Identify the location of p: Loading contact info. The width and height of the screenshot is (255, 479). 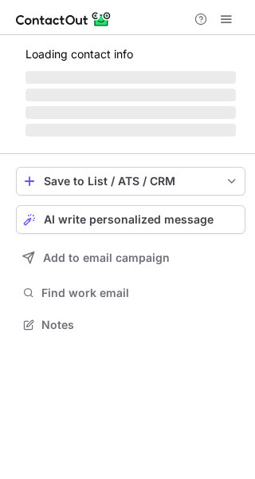
(131, 54).